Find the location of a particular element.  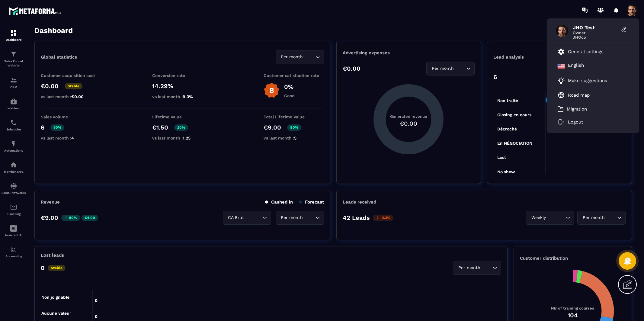

p: Customer distribution is located at coordinates (573, 258).